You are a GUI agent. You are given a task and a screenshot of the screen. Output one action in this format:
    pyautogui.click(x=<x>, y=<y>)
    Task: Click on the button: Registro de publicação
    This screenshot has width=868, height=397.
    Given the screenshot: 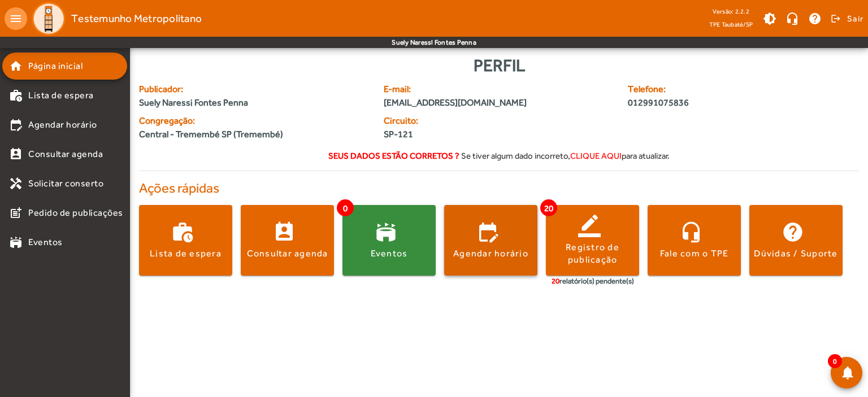 What is the action you would take?
    pyautogui.click(x=593, y=240)
    